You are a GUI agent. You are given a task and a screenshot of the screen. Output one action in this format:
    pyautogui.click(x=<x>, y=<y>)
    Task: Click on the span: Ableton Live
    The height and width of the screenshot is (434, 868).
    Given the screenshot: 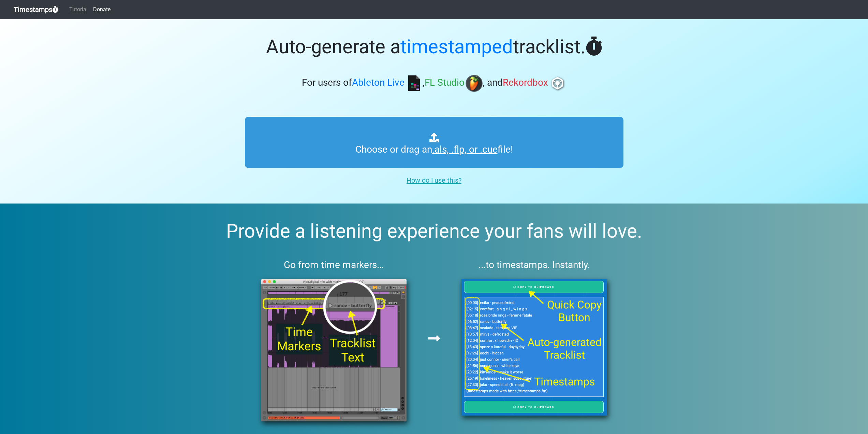 What is the action you would take?
    pyautogui.click(x=378, y=82)
    